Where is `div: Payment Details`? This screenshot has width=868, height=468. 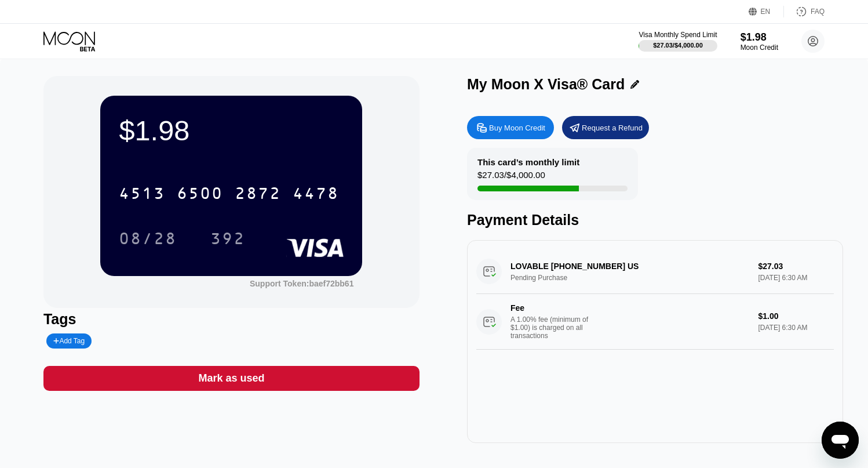
div: Payment Details is located at coordinates (655, 220).